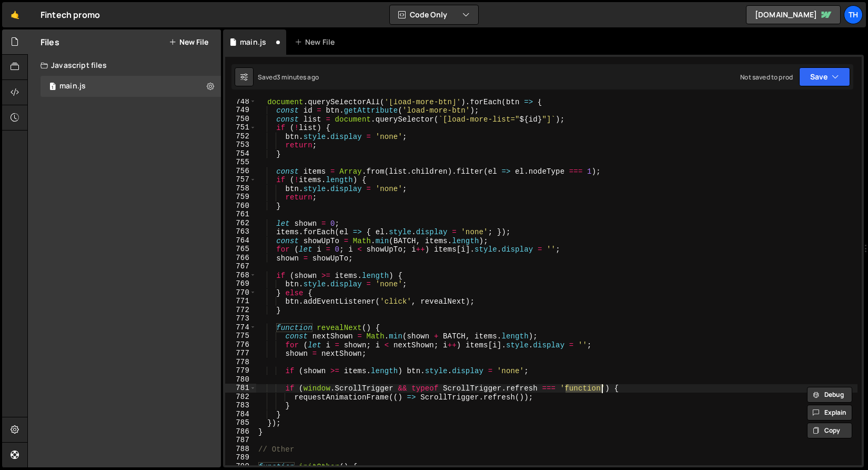  What do you see at coordinates (853, 15) in the screenshot?
I see `a: Th` at bounding box center [853, 15].